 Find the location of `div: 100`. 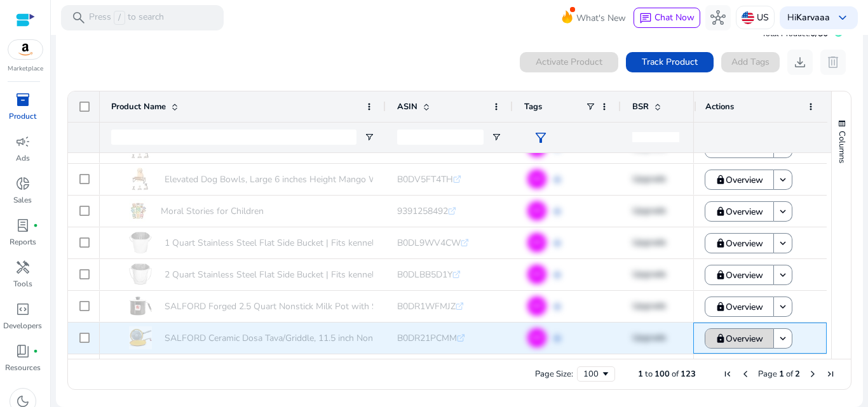

div: 100 is located at coordinates (591, 374).